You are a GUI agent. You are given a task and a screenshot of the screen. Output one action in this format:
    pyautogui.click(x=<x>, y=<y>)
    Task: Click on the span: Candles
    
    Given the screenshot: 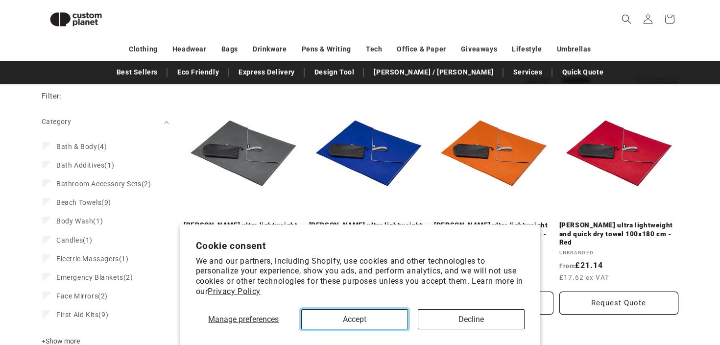 What is the action you would take?
    pyautogui.click(x=70, y=240)
    